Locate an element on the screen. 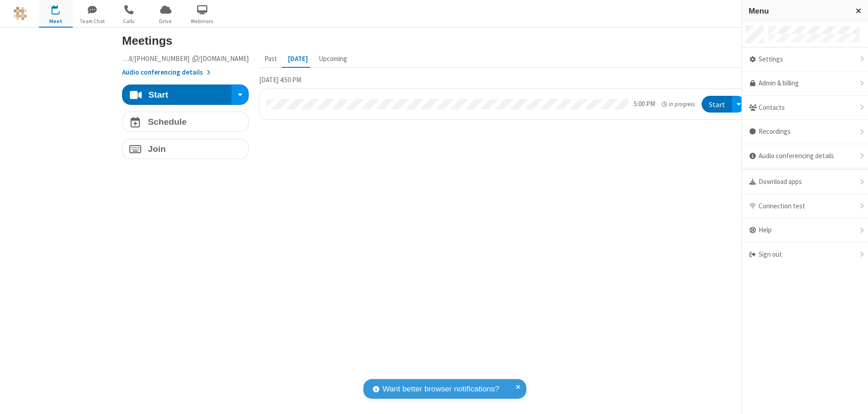 This screenshot has width=868, height=414. div: Help is located at coordinates (805, 231).